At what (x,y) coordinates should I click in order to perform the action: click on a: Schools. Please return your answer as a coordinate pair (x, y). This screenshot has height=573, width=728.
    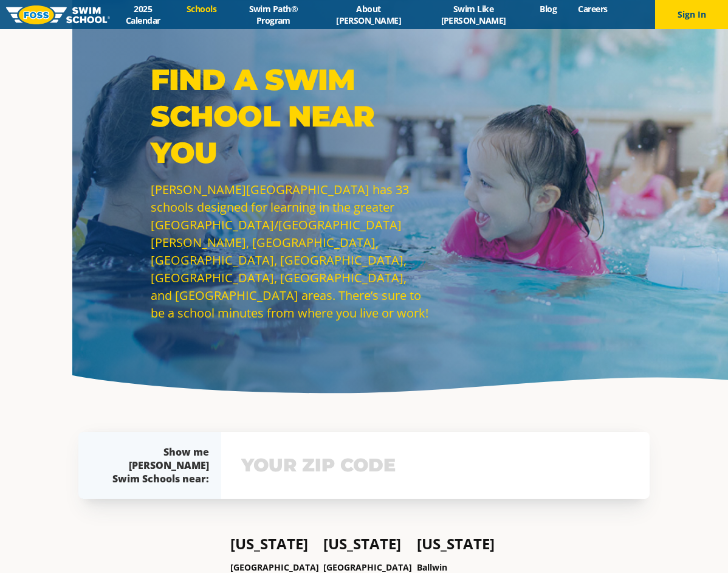
    Looking at the image, I should click on (202, 8).